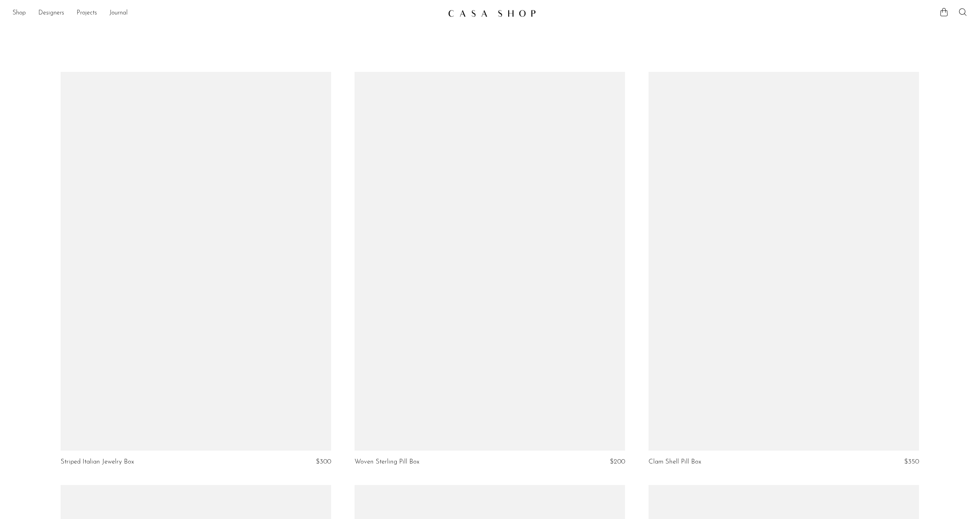 The height and width of the screenshot is (519, 980). I want to click on span: $300, so click(323, 462).